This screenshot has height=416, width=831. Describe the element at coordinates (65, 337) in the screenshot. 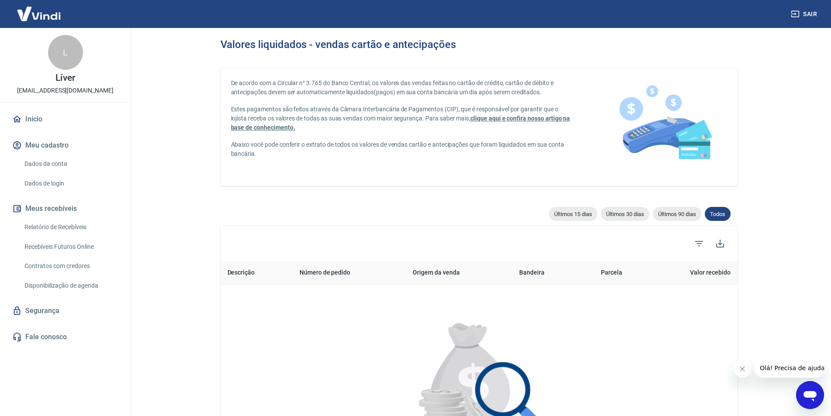

I see `a: Fale conosco` at that location.